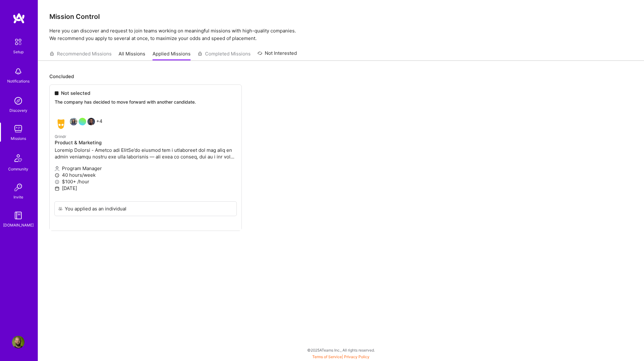  I want to click on a: Privacy Policy, so click(357, 357).